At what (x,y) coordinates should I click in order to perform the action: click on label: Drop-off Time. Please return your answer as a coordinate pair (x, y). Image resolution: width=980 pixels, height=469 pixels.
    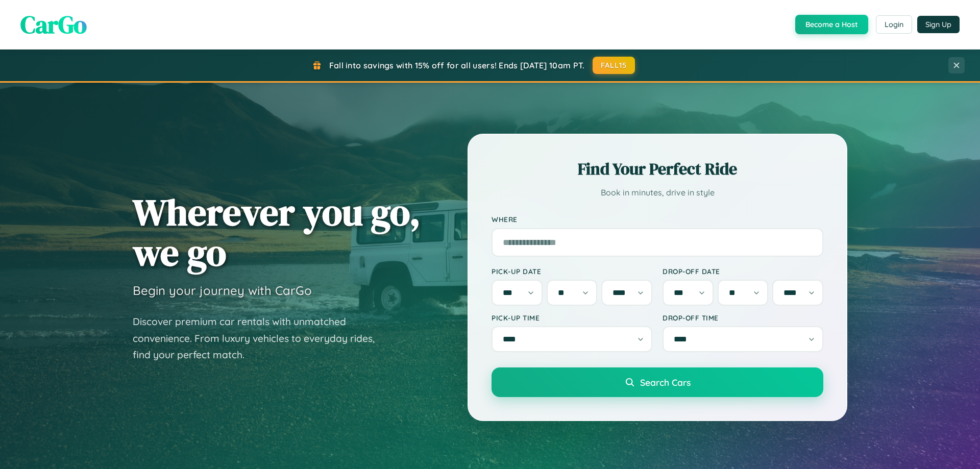
    Looking at the image, I should click on (742, 317).